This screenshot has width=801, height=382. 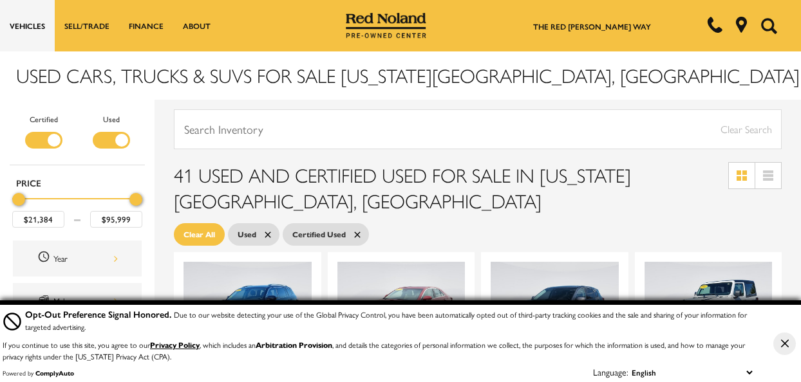 What do you see at coordinates (174, 345) in the screenshot?
I see `a: Privacy Policy` at bounding box center [174, 345].